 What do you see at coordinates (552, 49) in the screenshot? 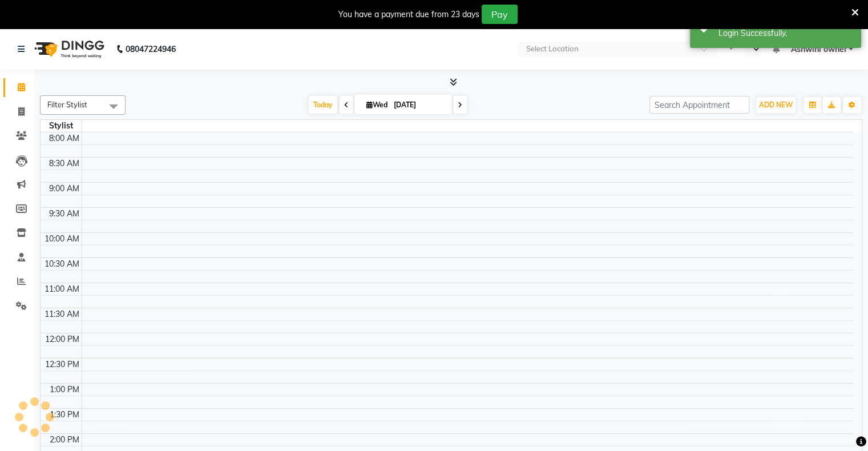
I see `div: Select Location` at bounding box center [552, 49].